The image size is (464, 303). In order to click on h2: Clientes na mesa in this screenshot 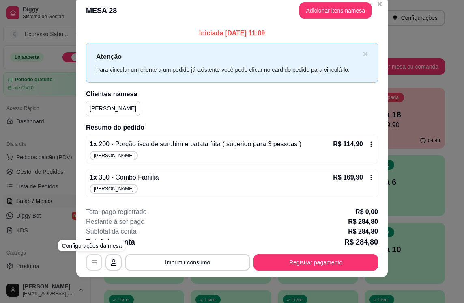, I will do `click(232, 94)`.